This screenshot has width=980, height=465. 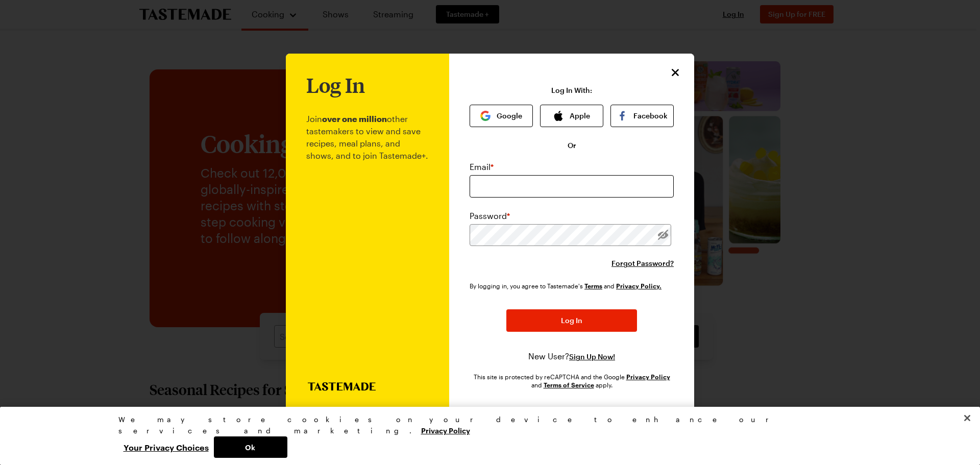 I want to click on a: Tastemade Privacy Policy, so click(x=639, y=286).